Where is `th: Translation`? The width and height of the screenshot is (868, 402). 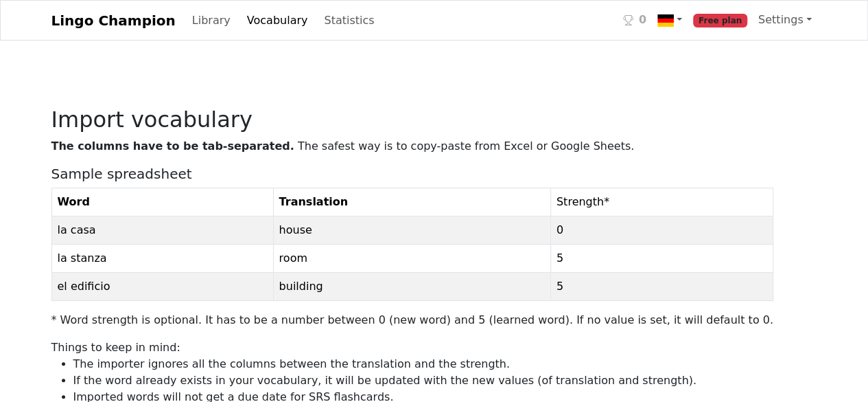 th: Translation is located at coordinates (412, 202).